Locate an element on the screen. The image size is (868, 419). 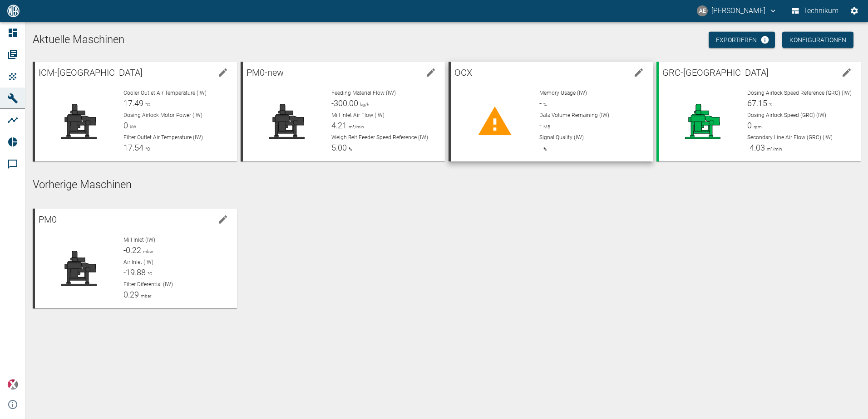
span: Filter Diferential (IW) is located at coordinates (148, 285).